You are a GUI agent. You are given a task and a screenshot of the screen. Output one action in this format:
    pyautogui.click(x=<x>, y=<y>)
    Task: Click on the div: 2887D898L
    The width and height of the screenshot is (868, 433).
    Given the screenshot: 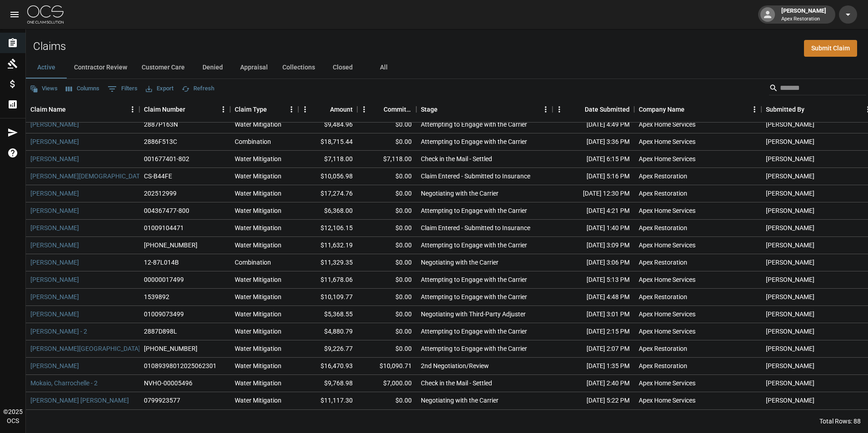 What is the action you would take?
    pyautogui.click(x=160, y=331)
    